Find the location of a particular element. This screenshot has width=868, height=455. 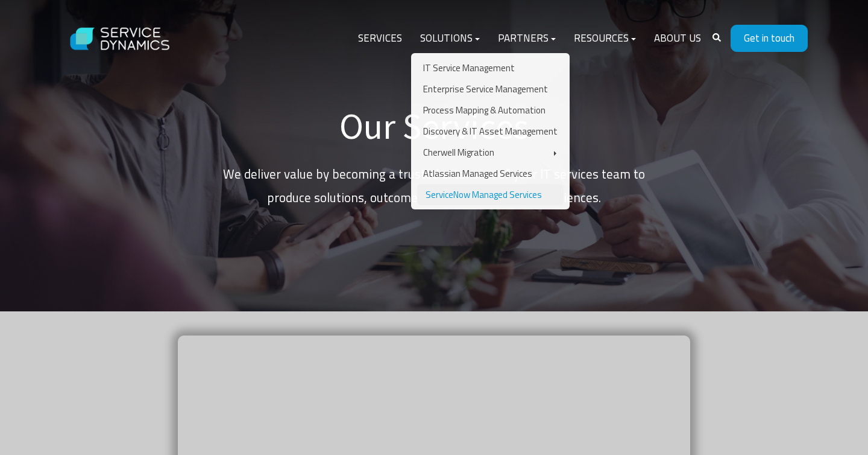

a: Solutions is located at coordinates (450, 39).